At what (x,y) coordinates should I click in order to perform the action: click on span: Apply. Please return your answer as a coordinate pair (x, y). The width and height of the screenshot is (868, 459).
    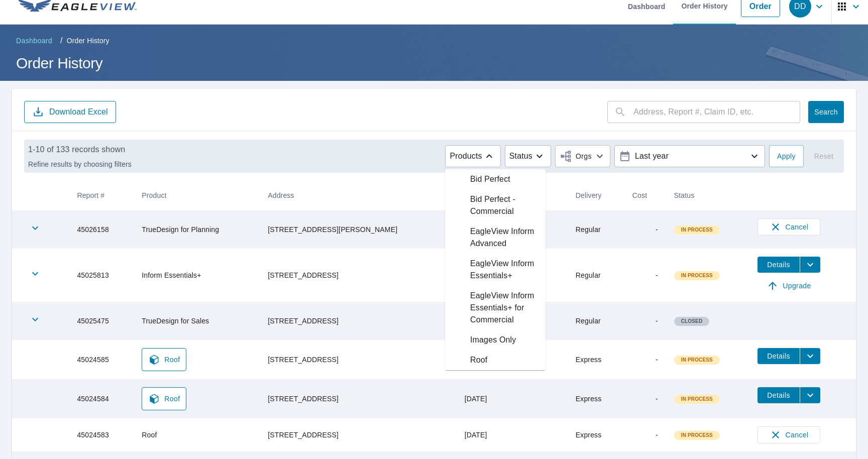
    Looking at the image, I should click on (786, 156).